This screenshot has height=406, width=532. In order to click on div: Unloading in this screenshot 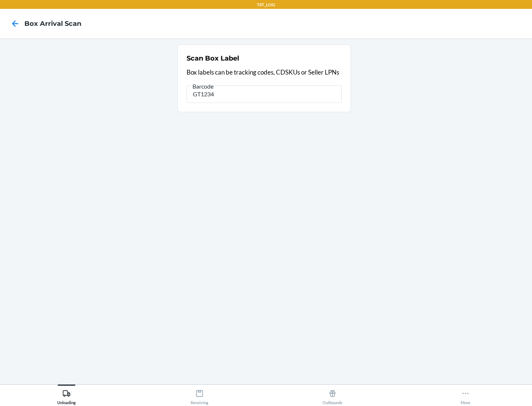, I will do `click(67, 395)`.